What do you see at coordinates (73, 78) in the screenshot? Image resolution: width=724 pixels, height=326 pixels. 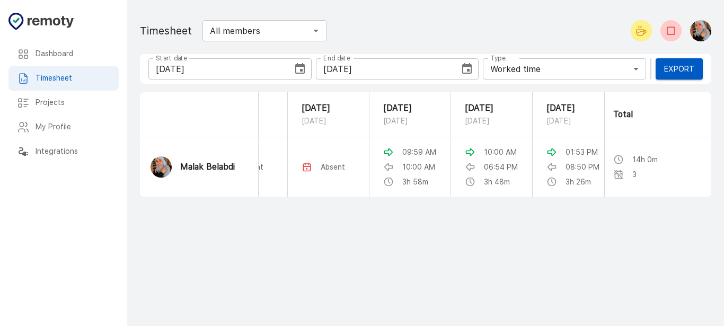 I see `h6: Timesheet` at bounding box center [73, 78].